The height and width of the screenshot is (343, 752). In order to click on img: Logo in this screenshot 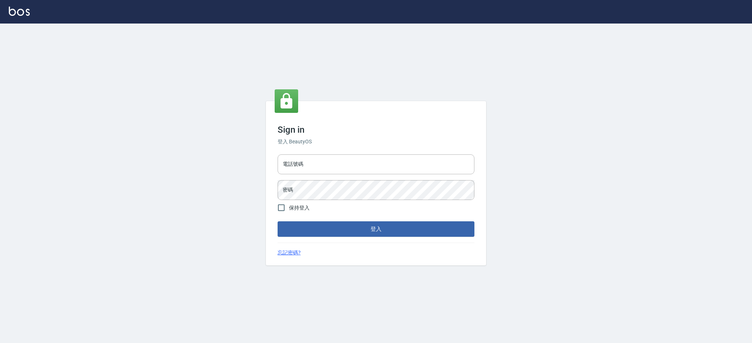, I will do `click(19, 11)`.